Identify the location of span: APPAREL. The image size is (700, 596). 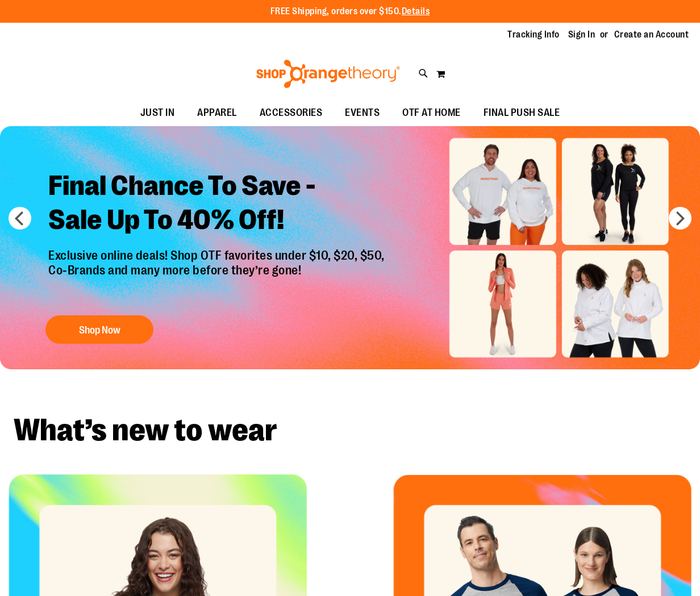
(217, 113).